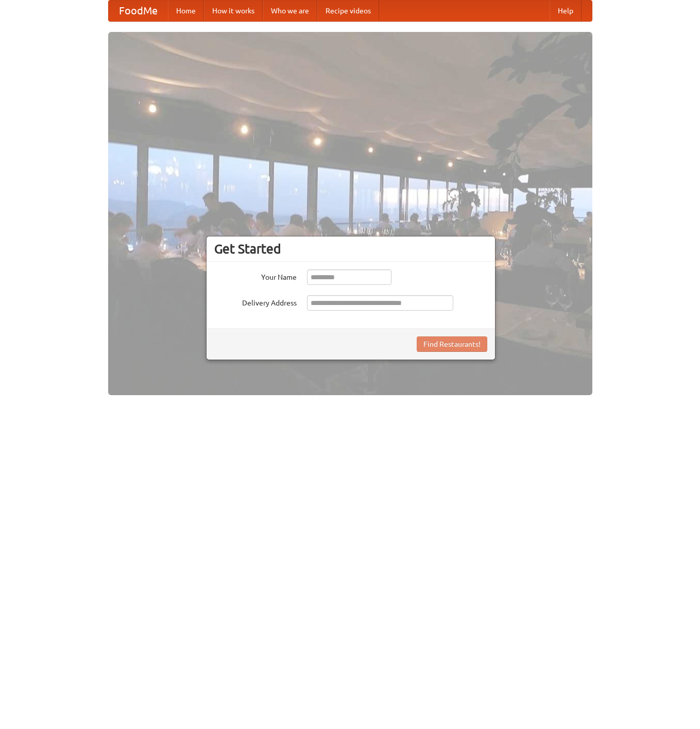  Describe the element at coordinates (138, 11) in the screenshot. I see `a: FoodMe` at that location.